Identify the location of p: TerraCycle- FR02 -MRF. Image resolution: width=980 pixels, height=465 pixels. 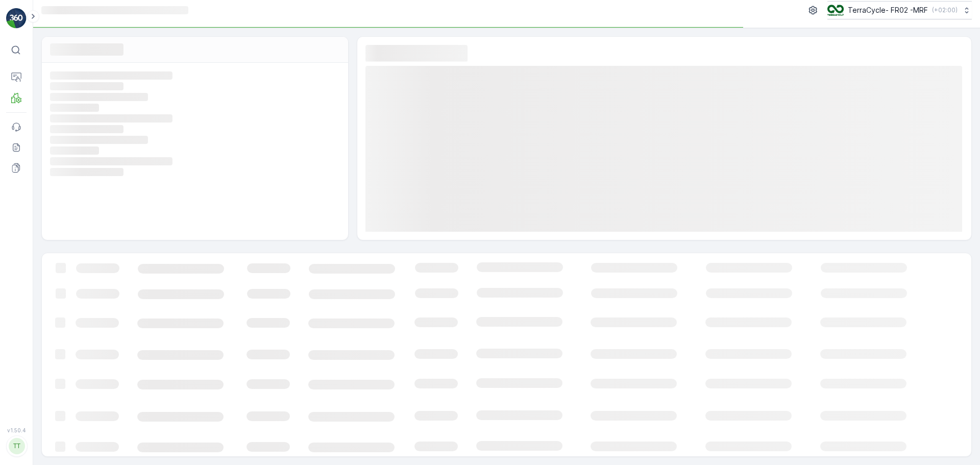
(887, 10).